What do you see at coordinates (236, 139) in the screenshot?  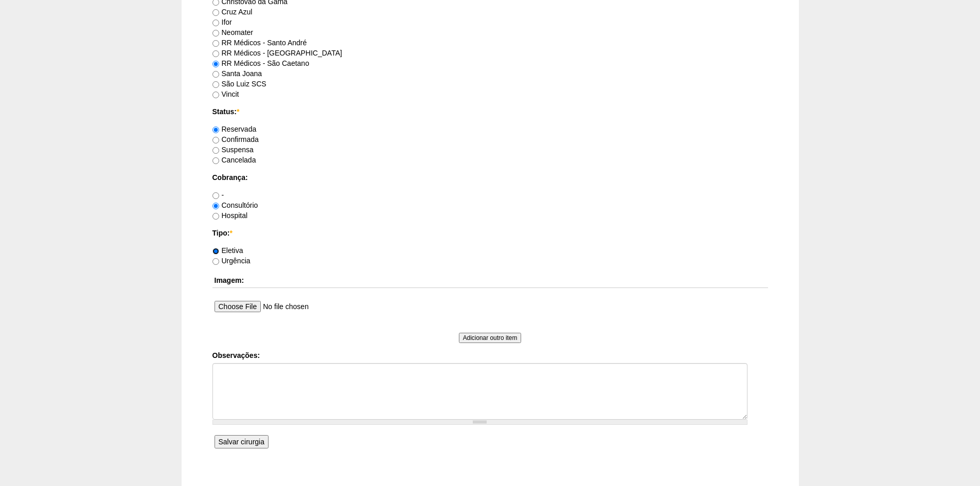 I see `label: Confirmada` at bounding box center [236, 139].